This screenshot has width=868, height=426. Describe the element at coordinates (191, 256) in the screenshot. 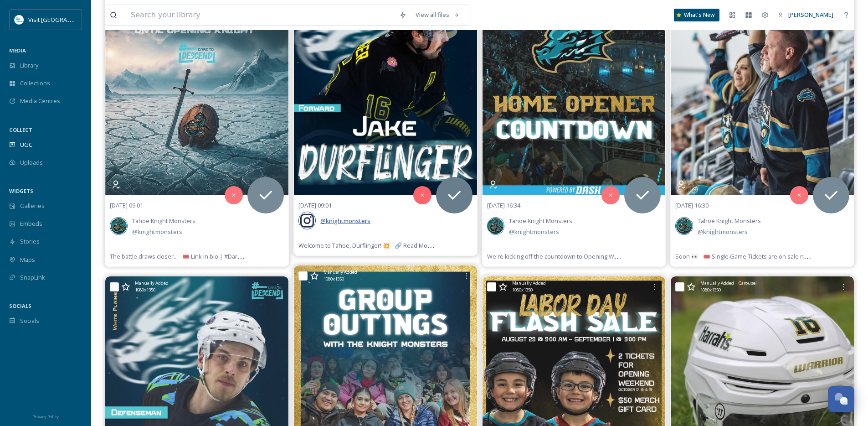

I see `span: The battle draws closer... - 🎟️ Link in bio | #DareToDescend` at that location.